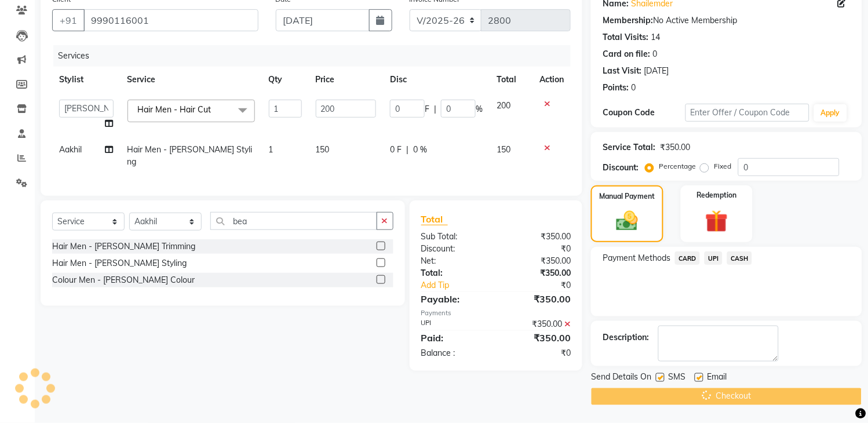 This screenshot has width=868, height=423. What do you see at coordinates (420, 149) in the screenshot?
I see `span: 0 %` at bounding box center [420, 149].